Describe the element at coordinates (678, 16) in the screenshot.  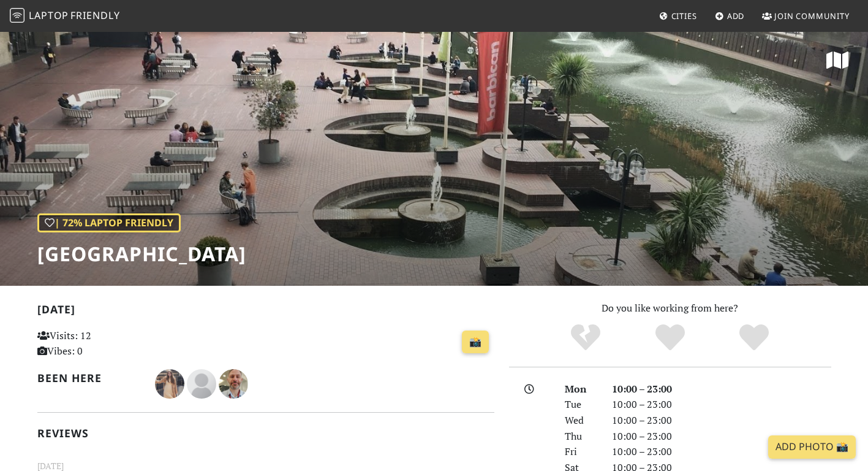
I see `a: Cities` at that location.